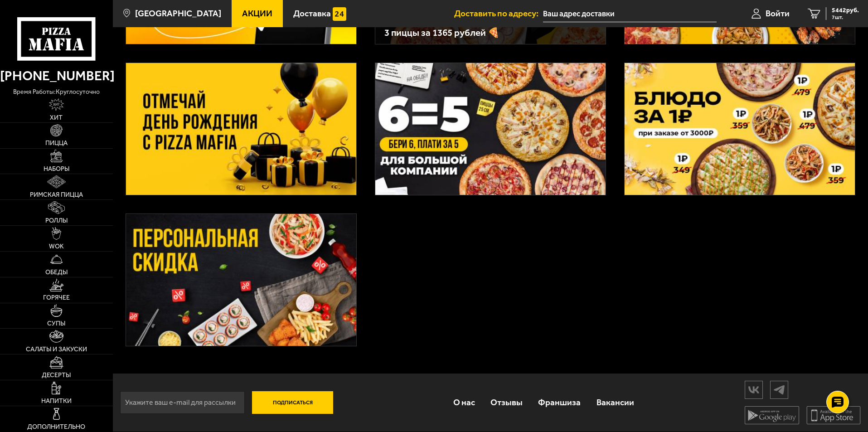 The height and width of the screenshot is (432, 868). I want to click on span: Акции, so click(257, 13).